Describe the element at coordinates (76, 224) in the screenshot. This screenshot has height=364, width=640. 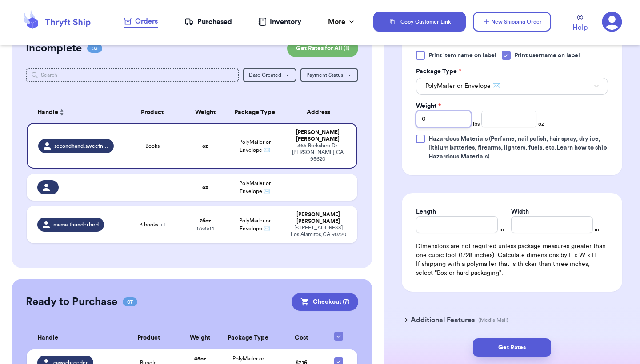
I see `span: mama.thunderbird` at that location.